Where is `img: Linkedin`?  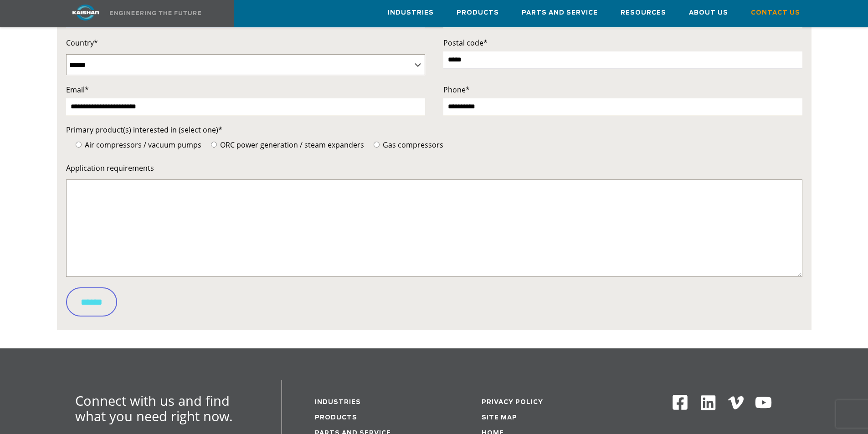
img: Linkedin is located at coordinates (708, 403).